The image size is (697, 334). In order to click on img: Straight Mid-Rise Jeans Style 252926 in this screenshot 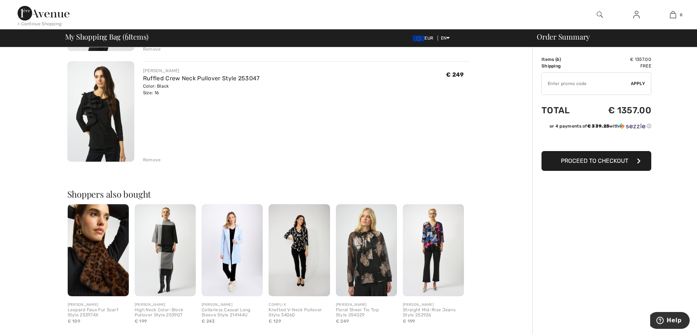, I will do `click(434, 250)`.